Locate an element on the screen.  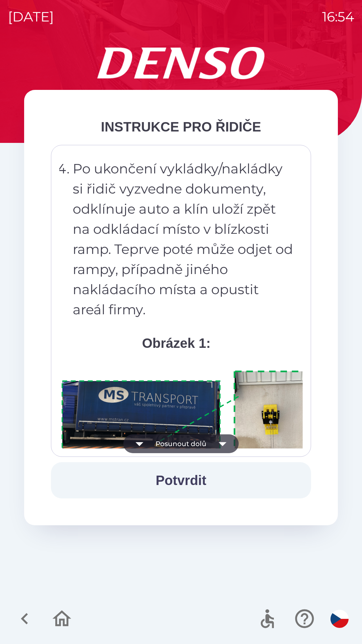
p: Po ukončení vykládky/nakládky si řidič vyzvedne dokumenty, odklínuje auto a klín uloží zpět na od... is located at coordinates (183, 239).